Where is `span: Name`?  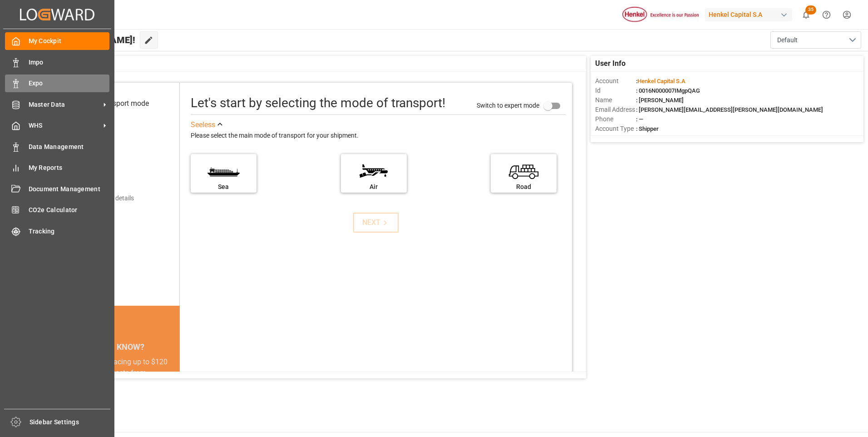 span: Name is located at coordinates (615, 100).